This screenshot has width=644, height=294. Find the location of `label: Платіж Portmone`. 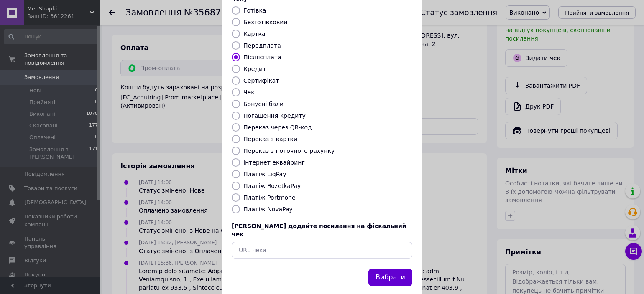

label: Платіж Portmone is located at coordinates (270, 198).